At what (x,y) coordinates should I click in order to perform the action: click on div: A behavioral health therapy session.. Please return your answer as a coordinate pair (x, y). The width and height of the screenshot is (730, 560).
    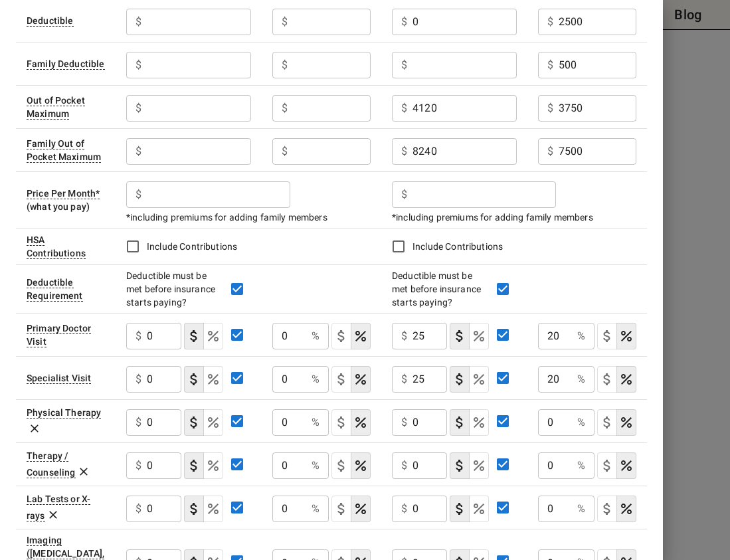
    Looking at the image, I should click on (51, 465).